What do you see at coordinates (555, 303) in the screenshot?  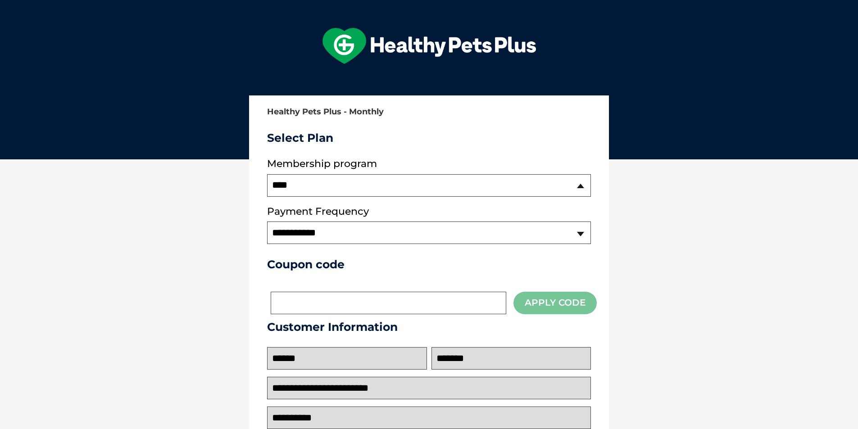 I see `button: Apply Code` at bounding box center [555, 303].